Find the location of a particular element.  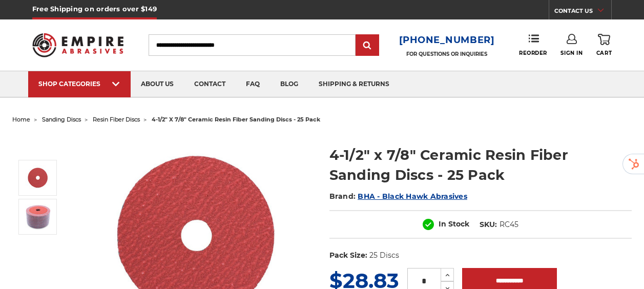

a: sanding discs is located at coordinates (61, 120).